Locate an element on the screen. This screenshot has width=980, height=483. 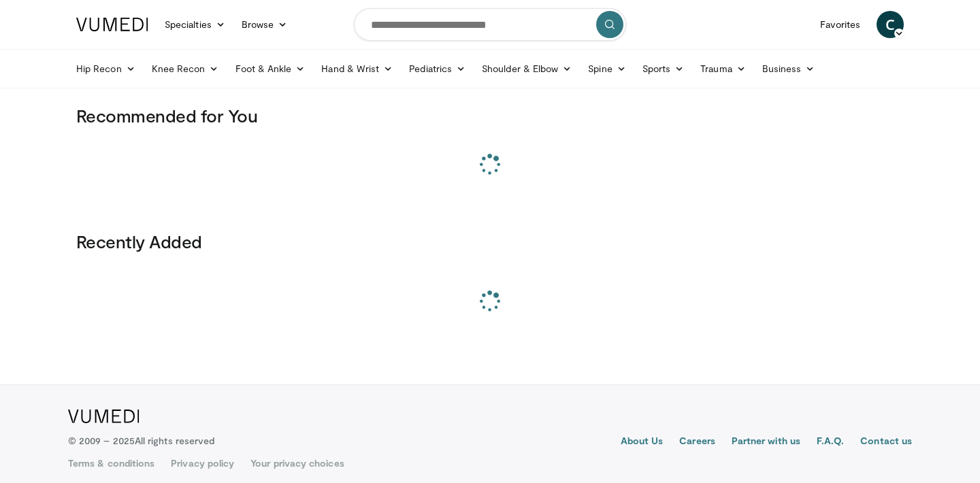
a: Business is located at coordinates (789, 69).